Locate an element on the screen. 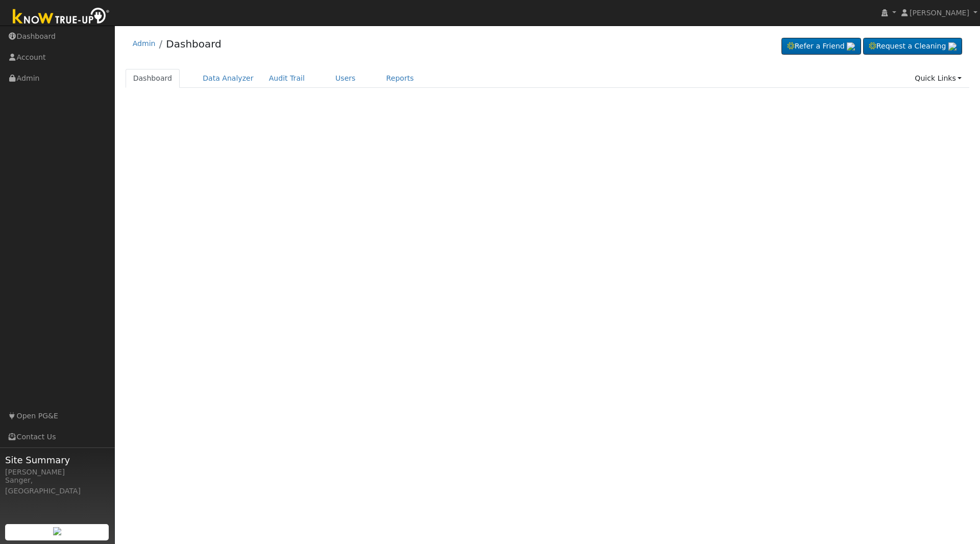 The height and width of the screenshot is (544, 980). a: Request a Cleaning is located at coordinates (912, 46).